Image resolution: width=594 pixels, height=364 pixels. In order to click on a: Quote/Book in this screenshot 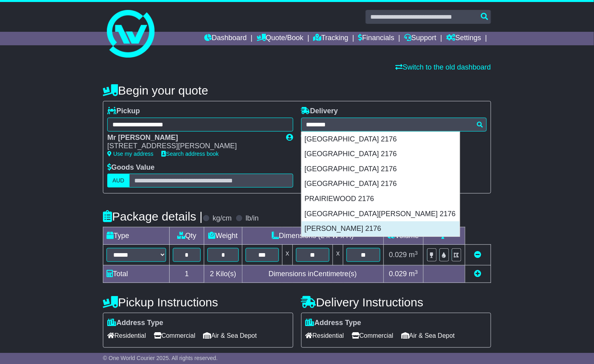, I will do `click(280, 38)`.